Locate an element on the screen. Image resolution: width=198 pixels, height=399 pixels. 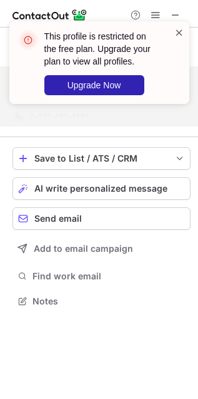
span: Add to email campaign is located at coordinates (83, 248).